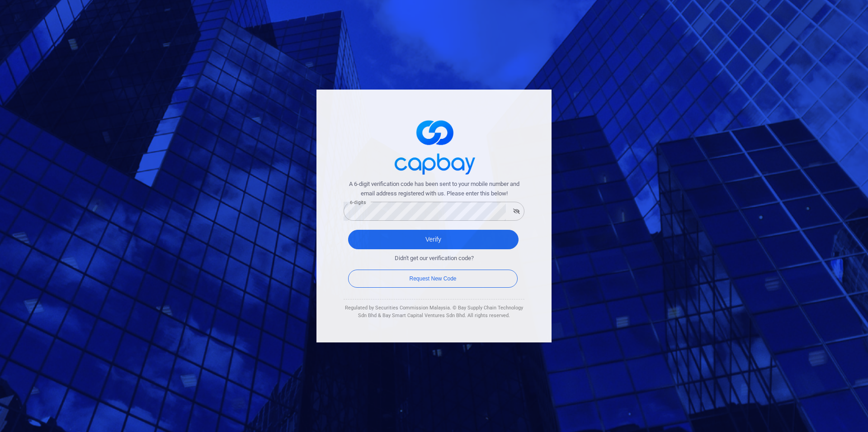  What do you see at coordinates (434, 258) in the screenshot?
I see `span: Didn't get our verification code?` at bounding box center [434, 258].